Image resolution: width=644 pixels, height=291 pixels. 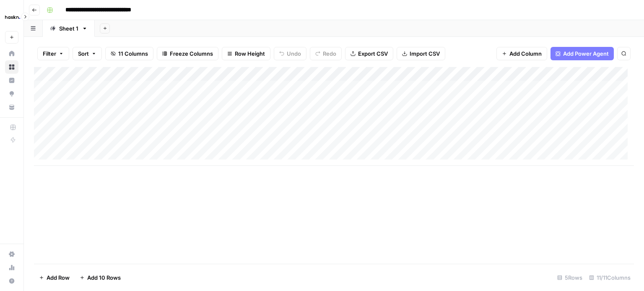 What do you see at coordinates (250, 54) in the screenshot?
I see `span: Row Height` at bounding box center [250, 54].